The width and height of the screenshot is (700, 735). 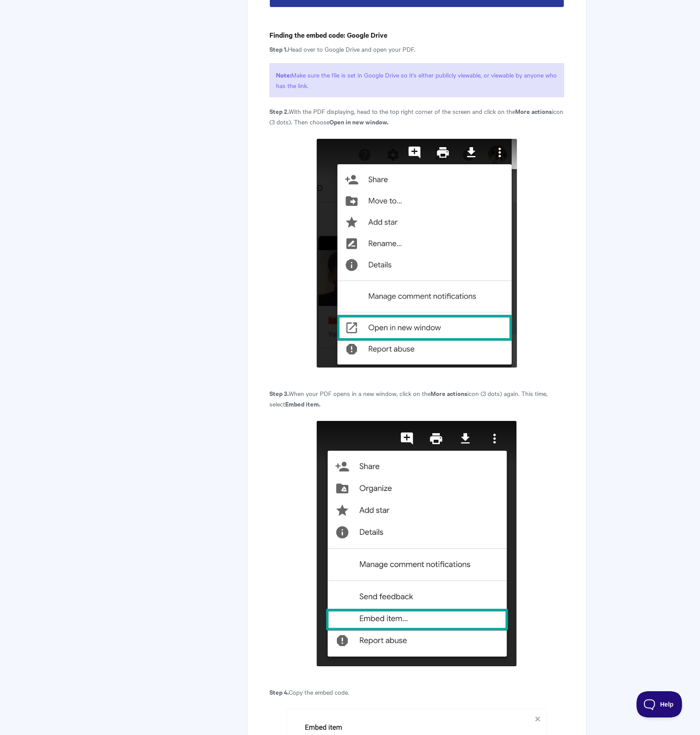 What do you see at coordinates (417, 692) in the screenshot?
I see `p: Copy the embed code.` at bounding box center [417, 692].